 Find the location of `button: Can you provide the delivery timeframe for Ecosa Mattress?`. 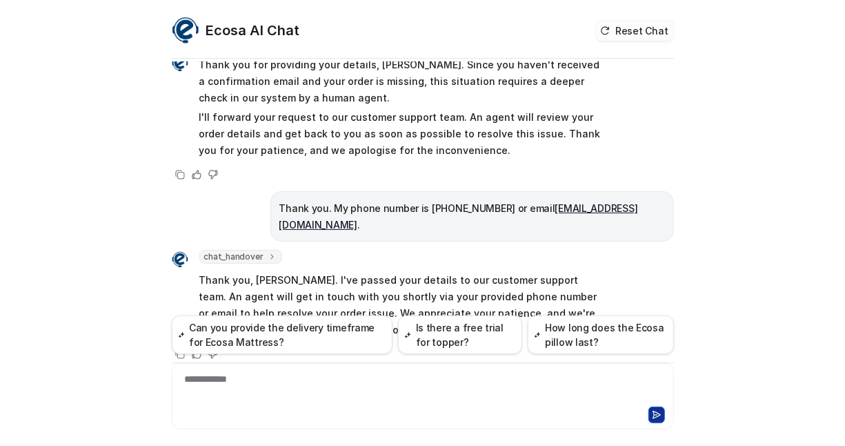

button: Can you provide the delivery timeframe for Ecosa Mattress? is located at coordinates (282, 335).